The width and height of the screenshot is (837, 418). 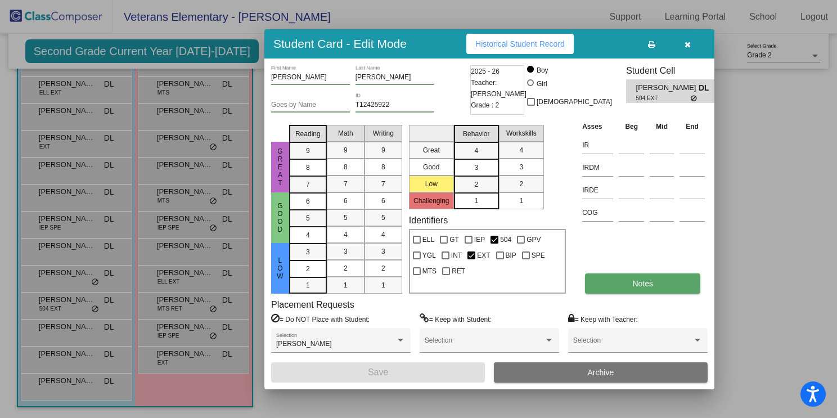 What do you see at coordinates (521, 133) in the screenshot?
I see `span: Workskills` at bounding box center [521, 133].